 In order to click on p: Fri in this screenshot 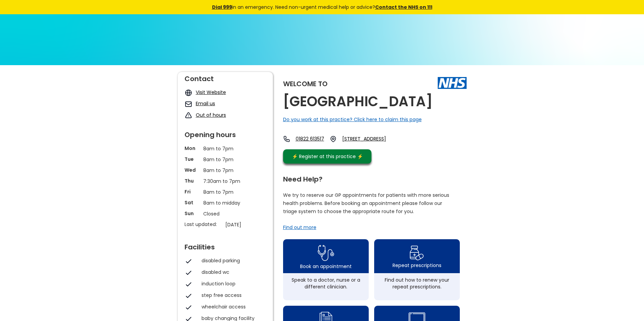, I will do `click(192, 192)`.